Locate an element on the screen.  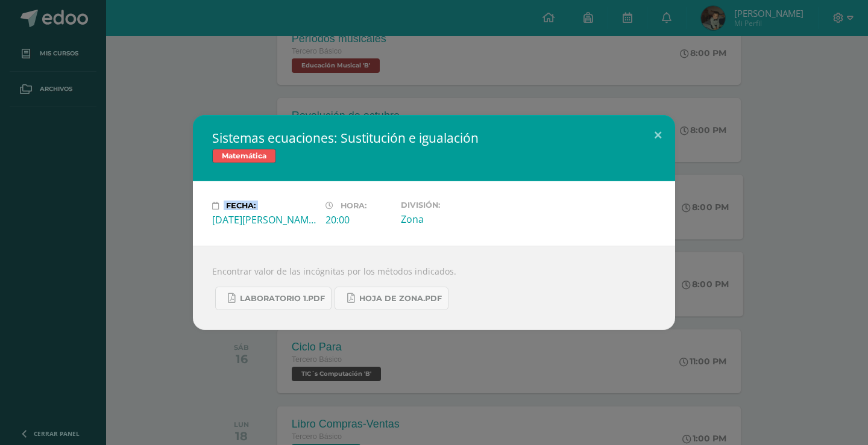
a: Laboratorio 1.pdf is located at coordinates (273, 298).